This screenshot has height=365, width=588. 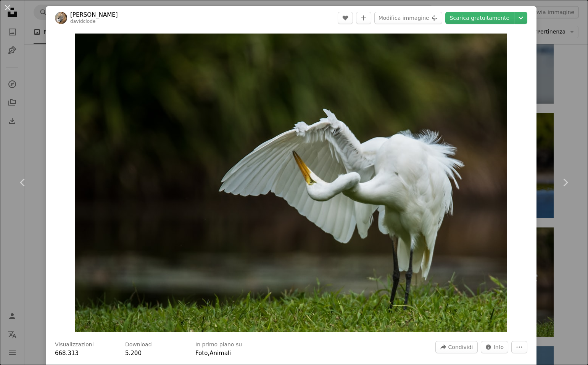 I want to click on img: Vai al profilo di David Clode, so click(x=61, y=18).